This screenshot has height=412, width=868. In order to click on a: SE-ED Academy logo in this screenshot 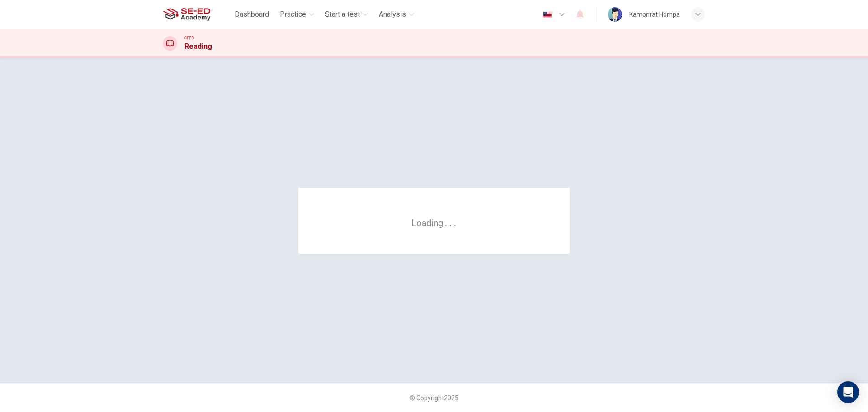, I will do `click(196, 14)`.